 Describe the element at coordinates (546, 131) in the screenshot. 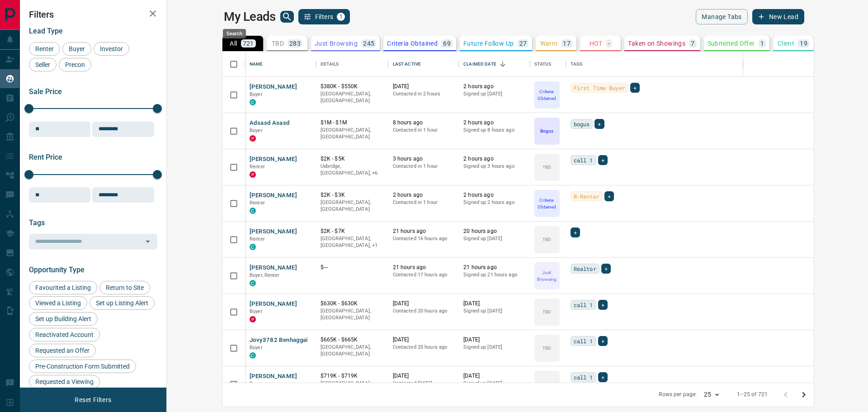

I see `p: Bogus` at that location.